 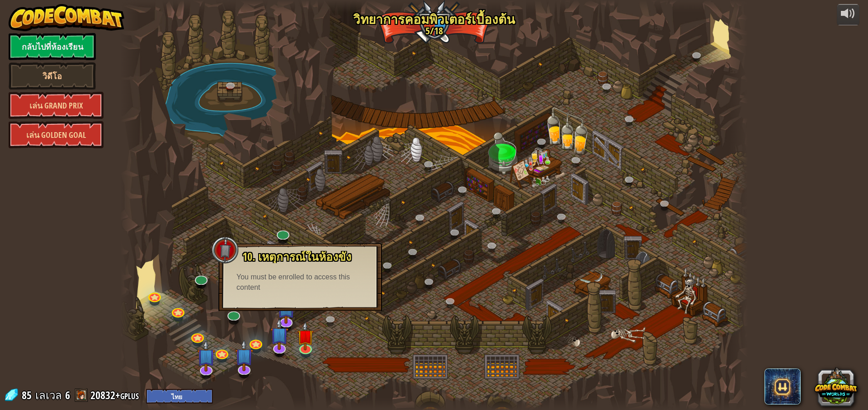 I want to click on span: 85, so click(x=28, y=395).